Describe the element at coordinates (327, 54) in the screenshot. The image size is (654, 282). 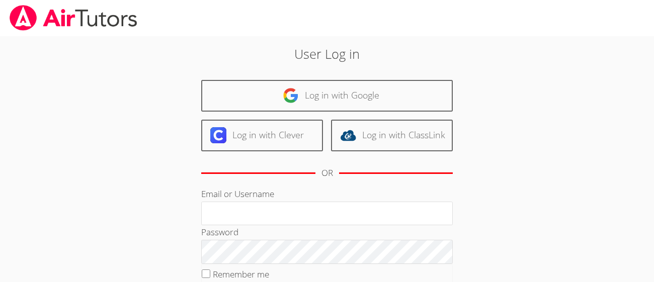
I see `h2: User Log in` at that location.